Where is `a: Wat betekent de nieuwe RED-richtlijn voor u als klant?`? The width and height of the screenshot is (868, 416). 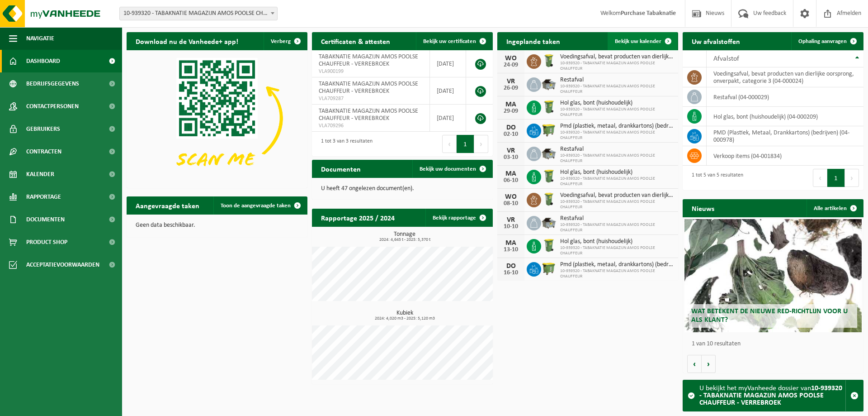
a: Wat betekent de nieuwe RED-richtlijn voor u als klant? is located at coordinates (773, 276).